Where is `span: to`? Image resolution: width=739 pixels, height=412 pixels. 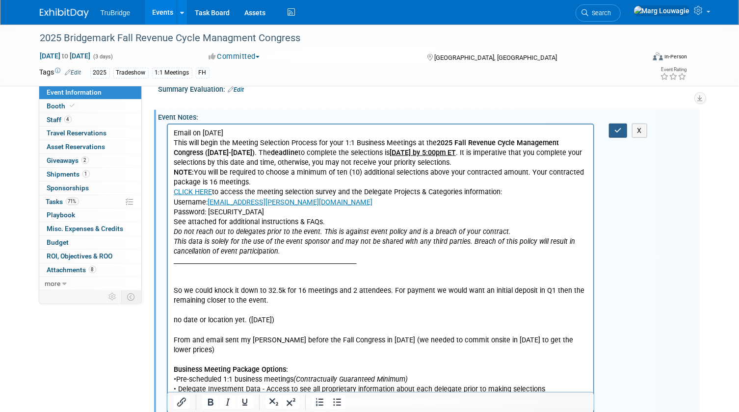 span: to is located at coordinates (65, 56).